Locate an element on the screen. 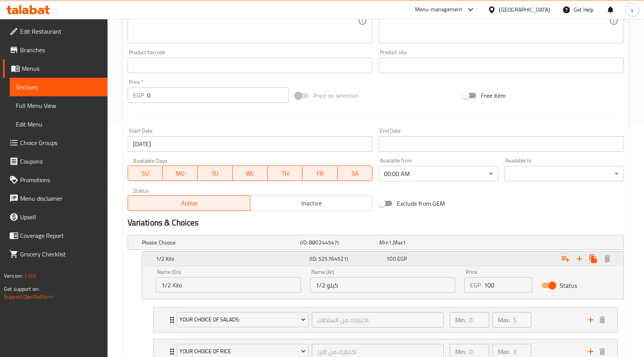 The height and width of the screenshot is (357, 644). span: Price on selection is located at coordinates (336, 95).